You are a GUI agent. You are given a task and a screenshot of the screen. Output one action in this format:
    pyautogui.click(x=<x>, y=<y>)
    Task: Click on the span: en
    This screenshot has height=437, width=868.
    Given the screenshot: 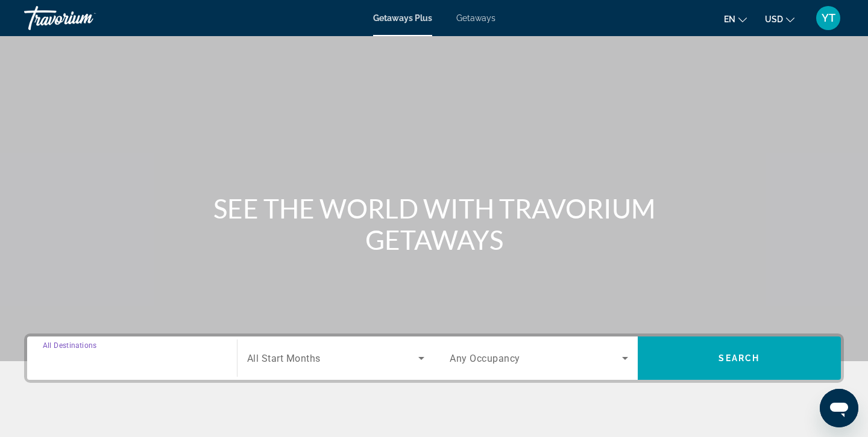 What is the action you would take?
    pyautogui.click(x=730, y=19)
    